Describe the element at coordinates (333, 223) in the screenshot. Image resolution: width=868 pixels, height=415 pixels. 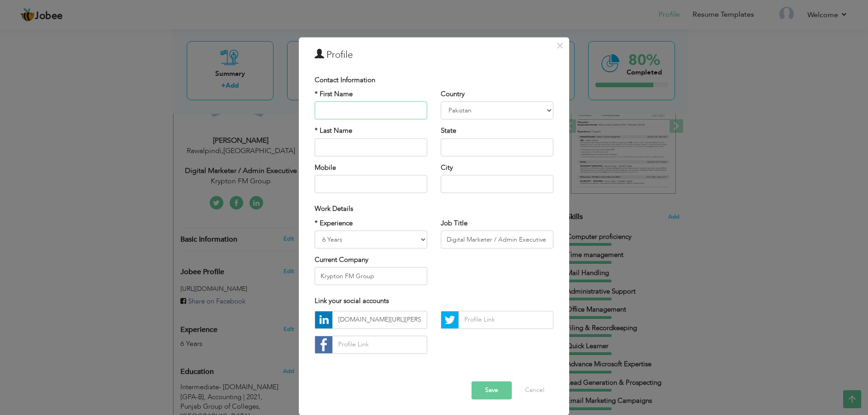
I see `label: * Experience` at that location.